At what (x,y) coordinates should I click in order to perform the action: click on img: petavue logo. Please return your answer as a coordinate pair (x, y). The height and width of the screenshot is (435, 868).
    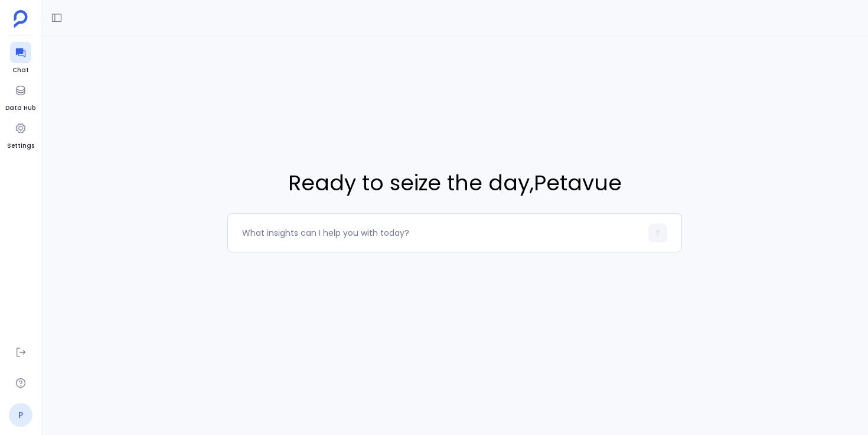
    Looking at the image, I should click on (21, 19).